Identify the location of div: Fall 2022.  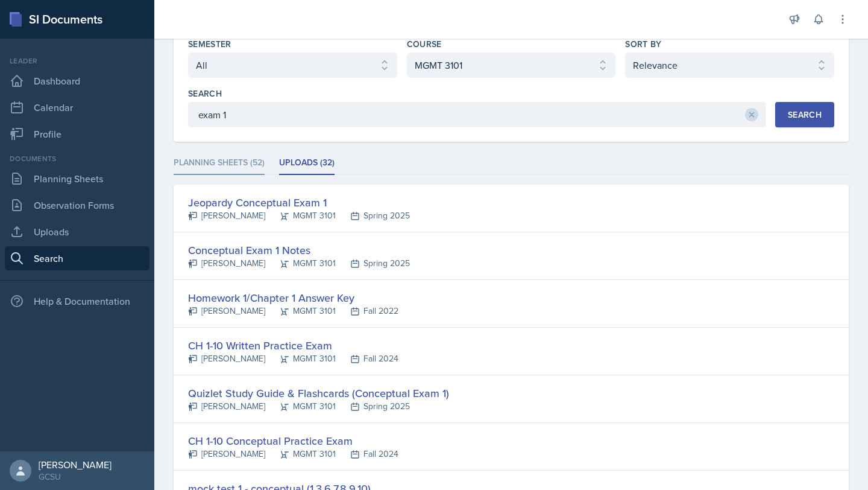
(367, 311).